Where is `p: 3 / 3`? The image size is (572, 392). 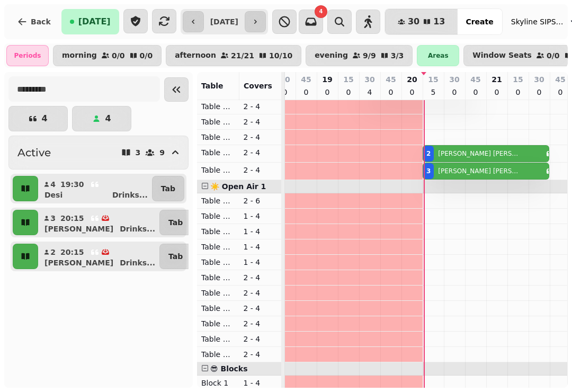 p: 3 / 3 is located at coordinates (397, 56).